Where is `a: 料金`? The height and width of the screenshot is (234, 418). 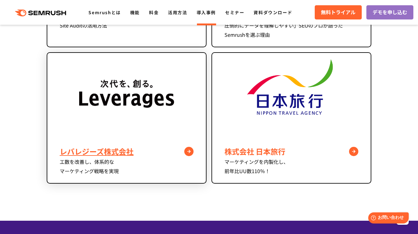
a: 料金 is located at coordinates (154, 12).